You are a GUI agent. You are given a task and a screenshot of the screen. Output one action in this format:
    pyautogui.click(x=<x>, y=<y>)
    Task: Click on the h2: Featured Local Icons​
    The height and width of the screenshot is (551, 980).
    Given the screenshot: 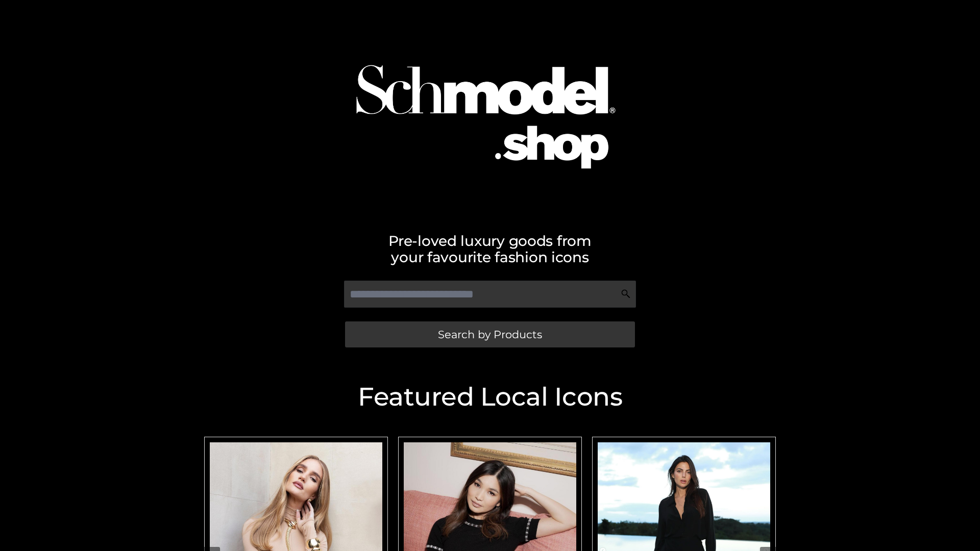 What is the action you would take?
    pyautogui.click(x=490, y=397)
    